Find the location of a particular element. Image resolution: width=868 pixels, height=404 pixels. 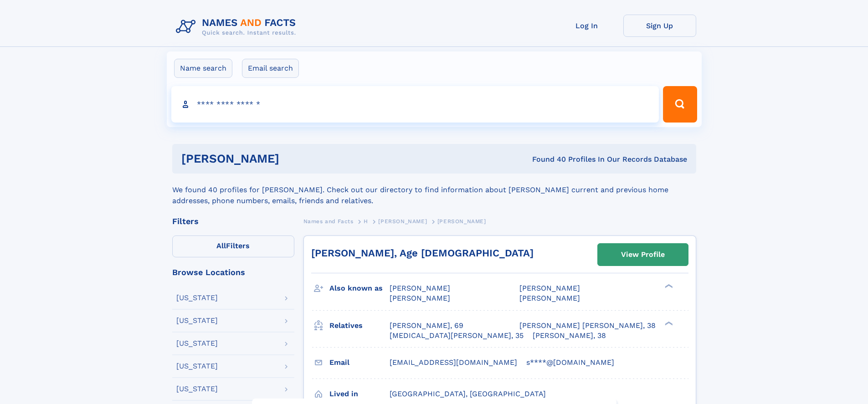

div: View Profile is located at coordinates (643, 254).